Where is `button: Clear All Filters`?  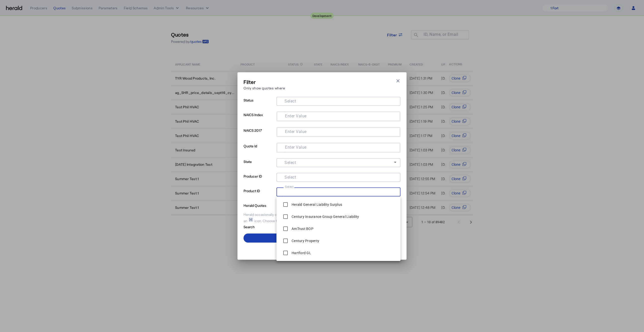 button: Clear All Filters is located at coordinates (322, 249).